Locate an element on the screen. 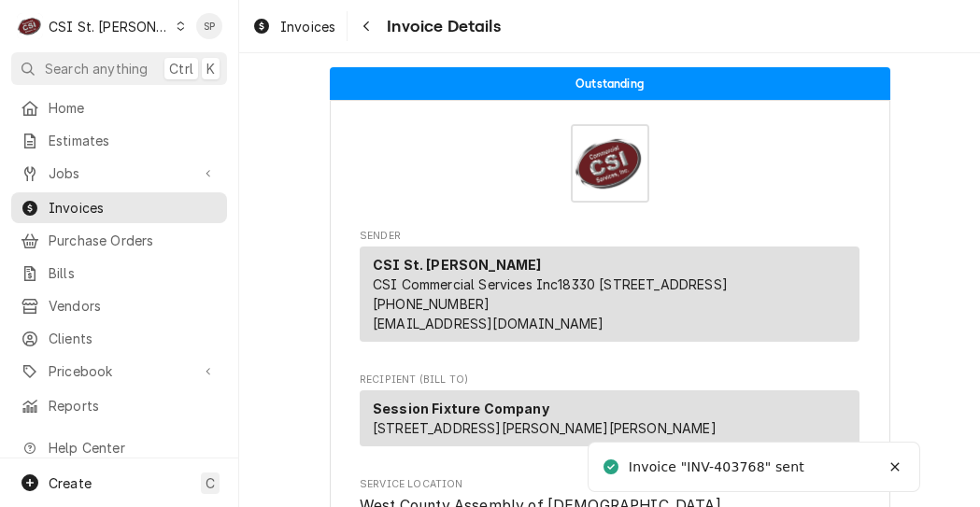 The width and height of the screenshot is (980, 507). span: Jobs is located at coordinates (119, 172).